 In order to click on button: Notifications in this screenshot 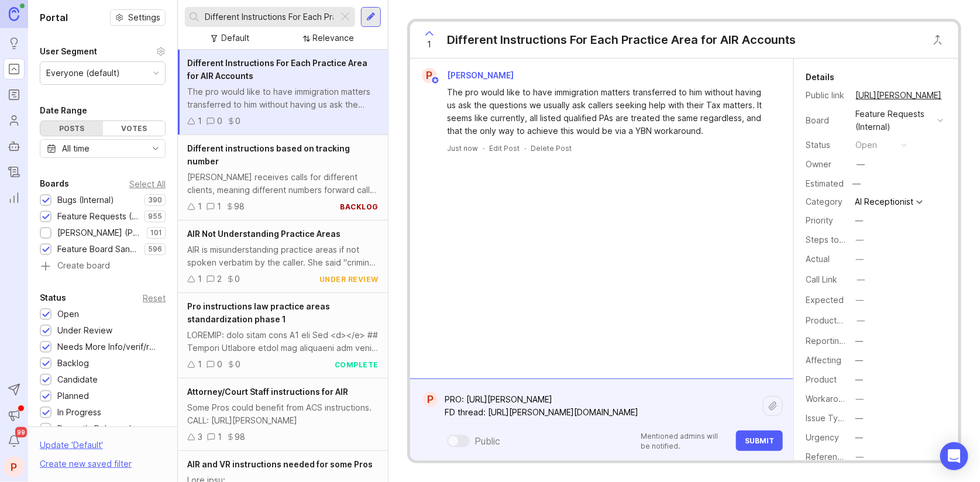, I will do `click(14, 441)`.